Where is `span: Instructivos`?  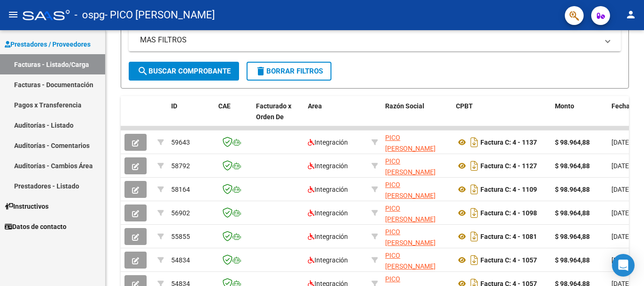
span: Instructivos is located at coordinates (27, 207).